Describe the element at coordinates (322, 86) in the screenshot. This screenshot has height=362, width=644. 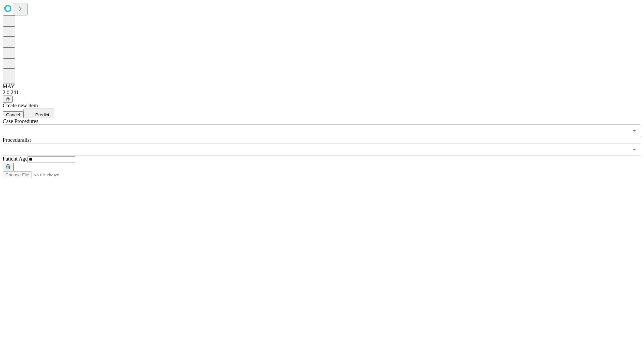
I see `div: MAY` at that location.